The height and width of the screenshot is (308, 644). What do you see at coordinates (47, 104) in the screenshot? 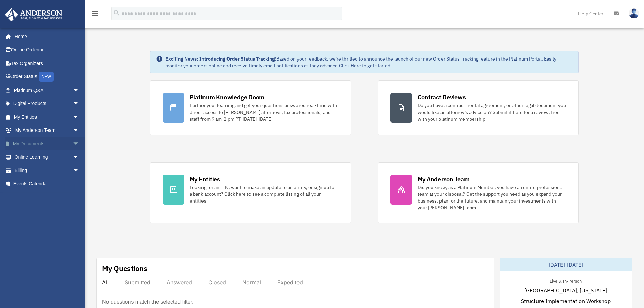
I see `a: Digital Productsarrow_drop_down` at bounding box center [47, 104].